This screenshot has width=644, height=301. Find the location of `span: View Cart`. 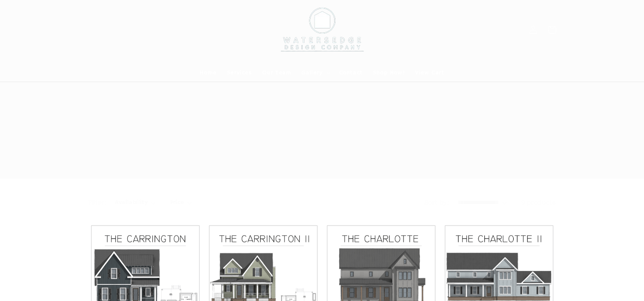

span: View Cart is located at coordinates (429, 73).